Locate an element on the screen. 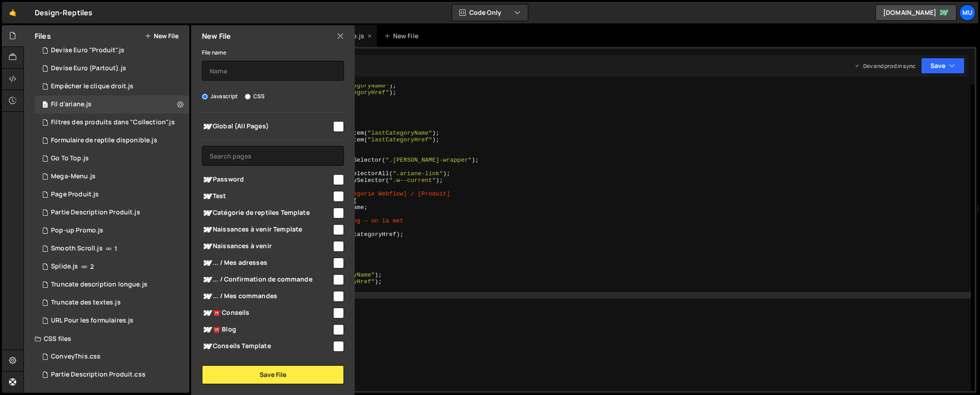  button: Code Only is located at coordinates (490, 12).